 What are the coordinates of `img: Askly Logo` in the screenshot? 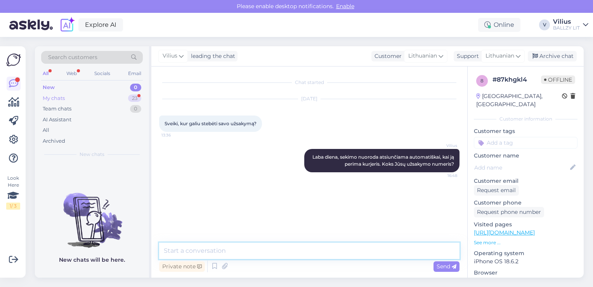 It's located at (14, 60).